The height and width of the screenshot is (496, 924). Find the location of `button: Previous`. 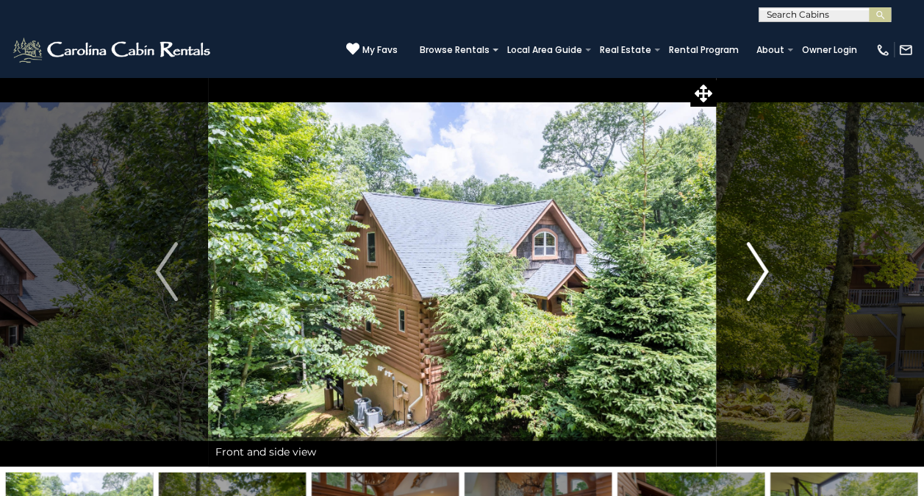

button: Previous is located at coordinates (166, 271).